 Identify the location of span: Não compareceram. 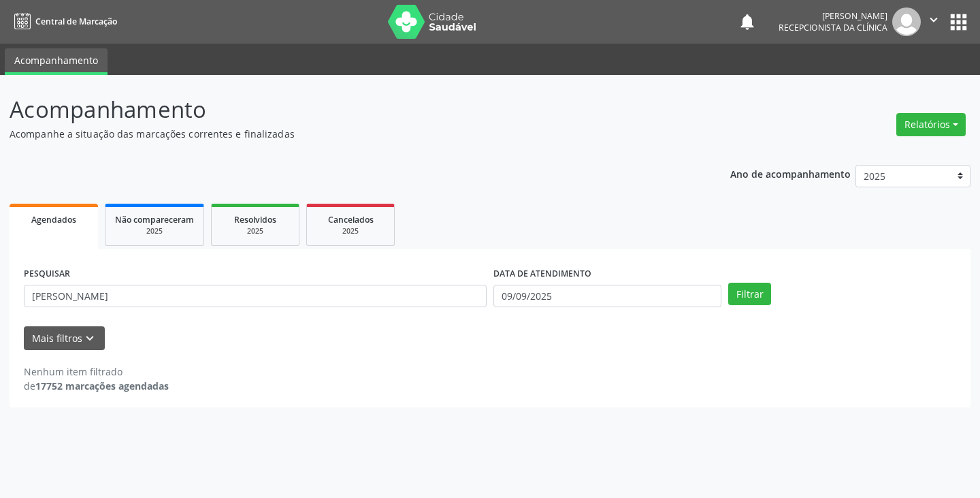
(154, 219).